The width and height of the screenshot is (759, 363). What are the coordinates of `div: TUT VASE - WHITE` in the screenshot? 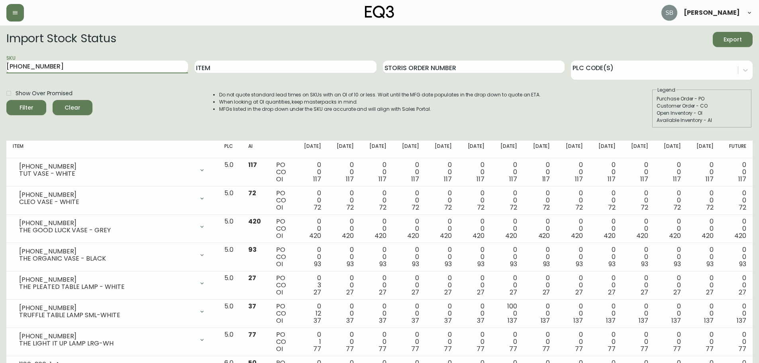 It's located at (106, 174).